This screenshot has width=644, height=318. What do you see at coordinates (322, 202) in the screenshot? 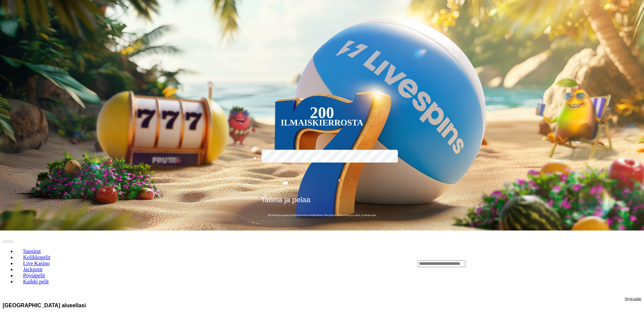
I see `button: Talleta ja pelaa` at bounding box center [322, 202].